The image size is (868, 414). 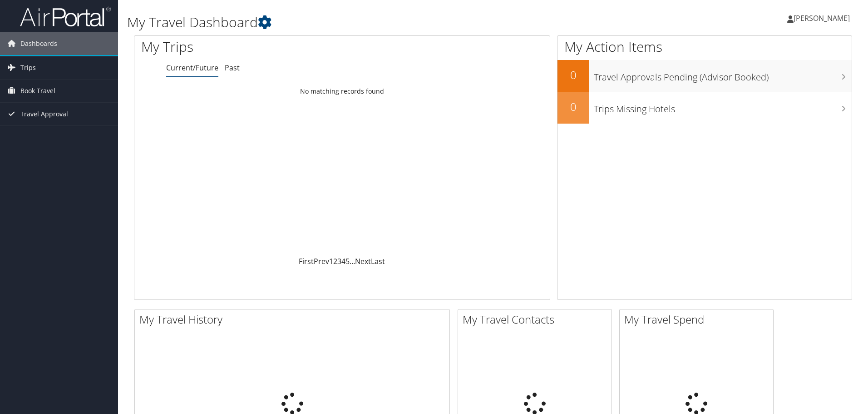 I want to click on span: Trips, so click(x=28, y=68).